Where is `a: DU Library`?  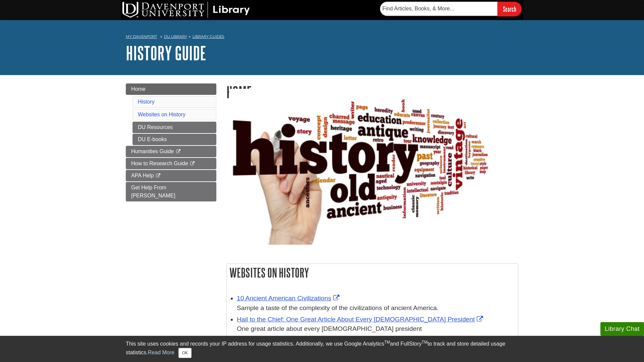
a: DU Library is located at coordinates (175, 37).